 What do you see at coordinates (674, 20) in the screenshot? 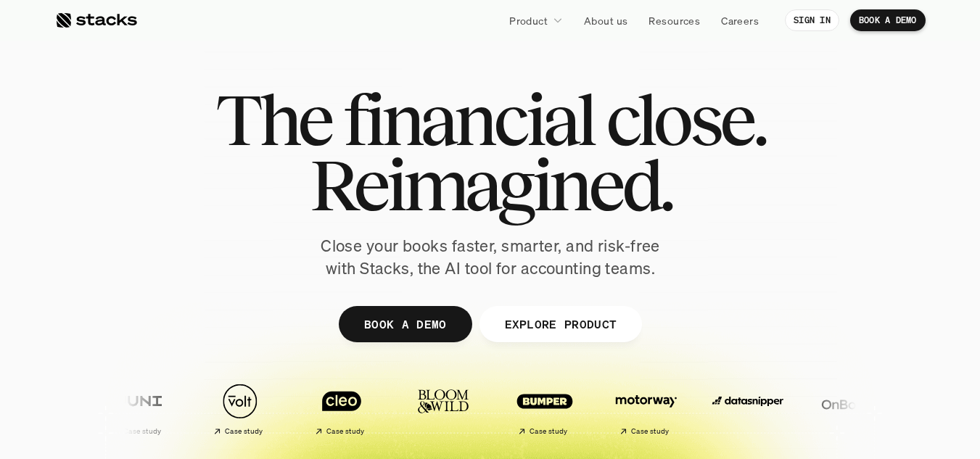
I see `a: Resources` at bounding box center [674, 20].